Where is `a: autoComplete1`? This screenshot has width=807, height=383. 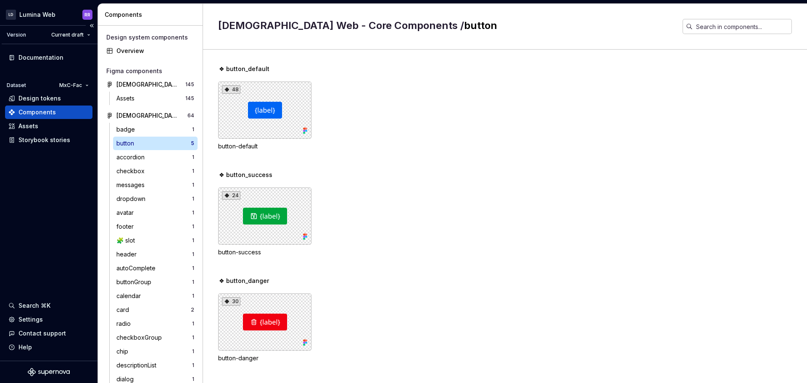
a: autoComplete1 is located at coordinates (155, 268).